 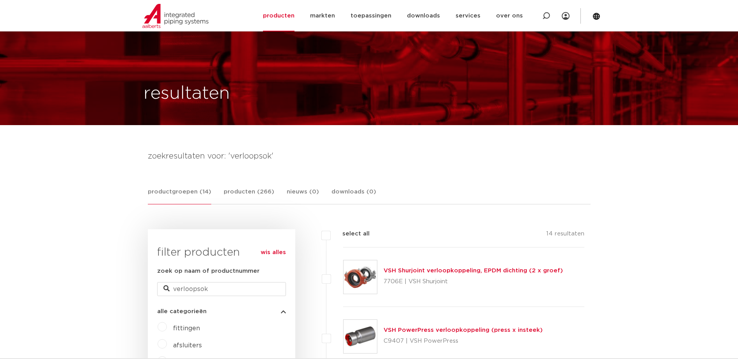 I want to click on a: fittingen, so click(x=186, y=329).